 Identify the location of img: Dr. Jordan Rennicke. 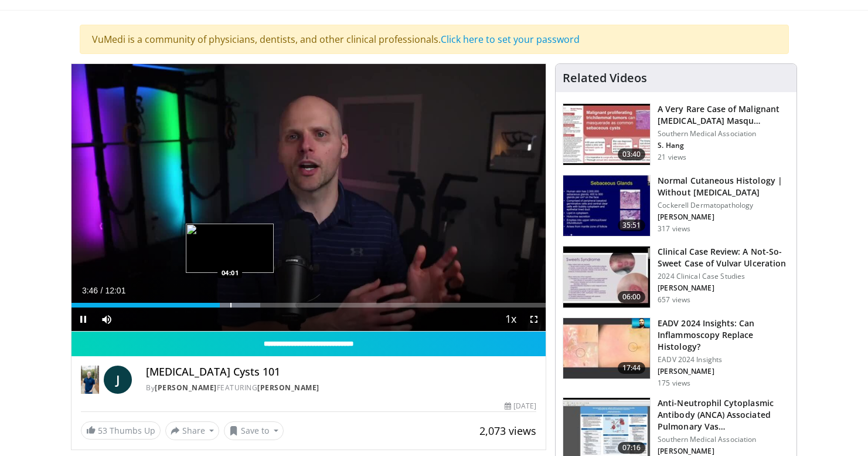
(90, 379).